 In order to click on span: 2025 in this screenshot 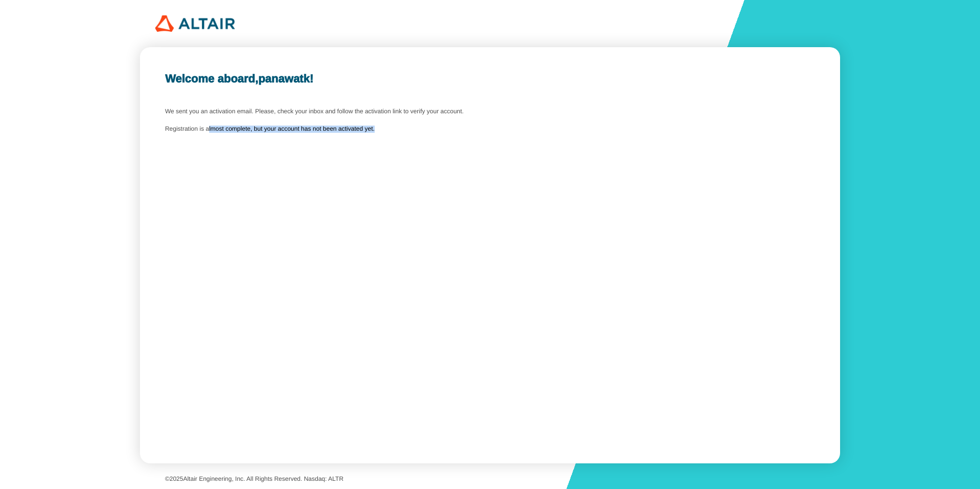, I will do `click(177, 478)`.